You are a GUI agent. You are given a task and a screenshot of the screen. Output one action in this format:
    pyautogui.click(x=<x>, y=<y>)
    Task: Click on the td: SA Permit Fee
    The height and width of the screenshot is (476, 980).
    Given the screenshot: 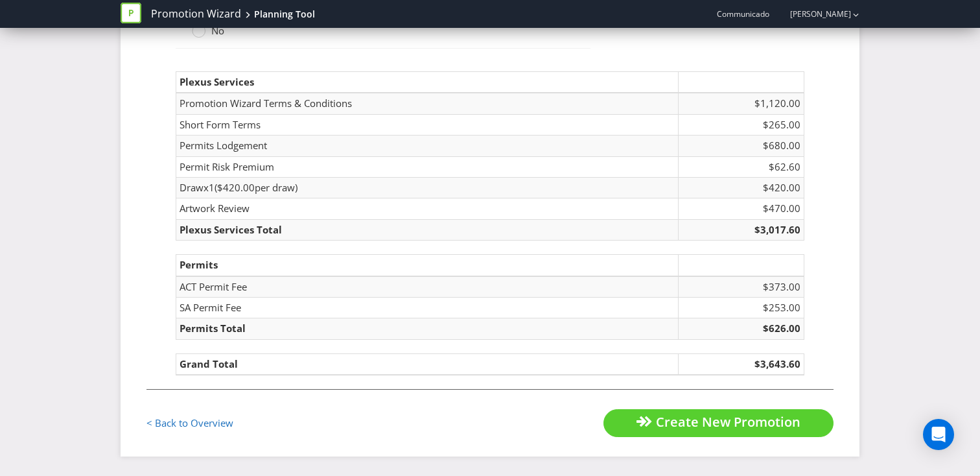 What is the action you would take?
    pyautogui.click(x=427, y=308)
    